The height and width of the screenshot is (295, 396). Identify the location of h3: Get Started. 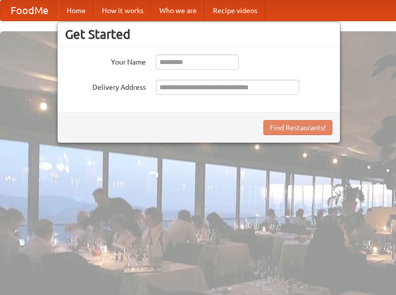
(199, 34).